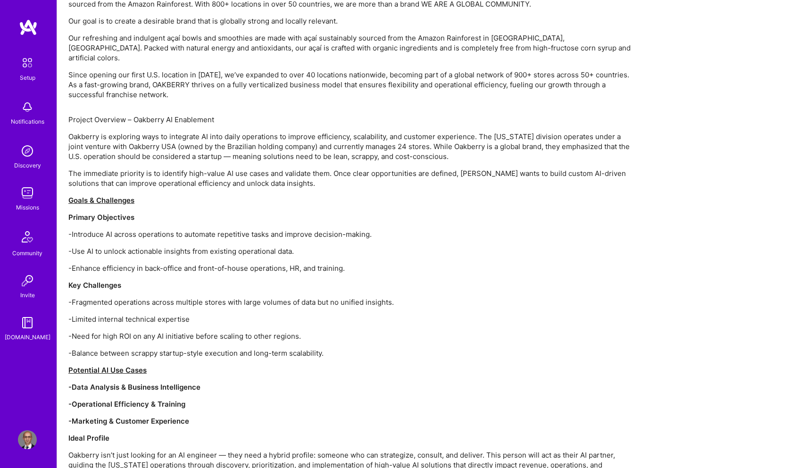 This screenshot has height=468, width=808. What do you see at coordinates (27, 151) in the screenshot?
I see `img: discovery` at bounding box center [27, 151].